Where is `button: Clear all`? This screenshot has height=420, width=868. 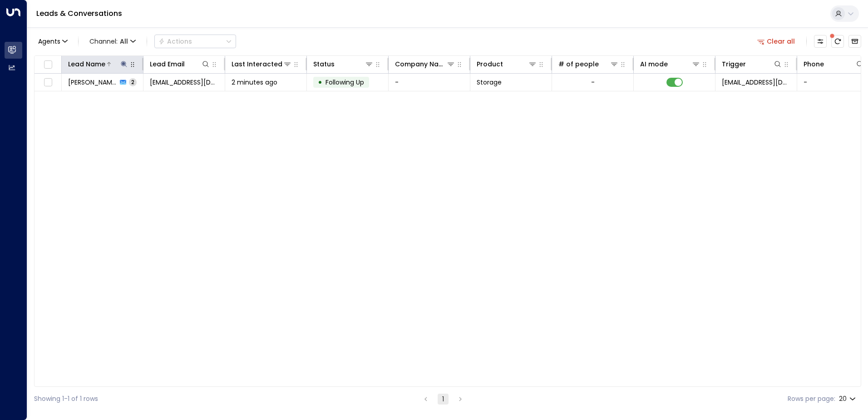 button: Clear all is located at coordinates (776, 41).